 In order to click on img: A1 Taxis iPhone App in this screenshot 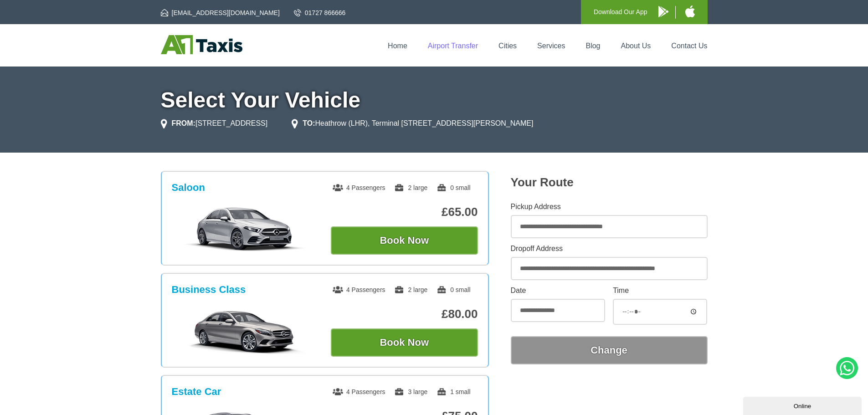, I will do `click(690, 11)`.